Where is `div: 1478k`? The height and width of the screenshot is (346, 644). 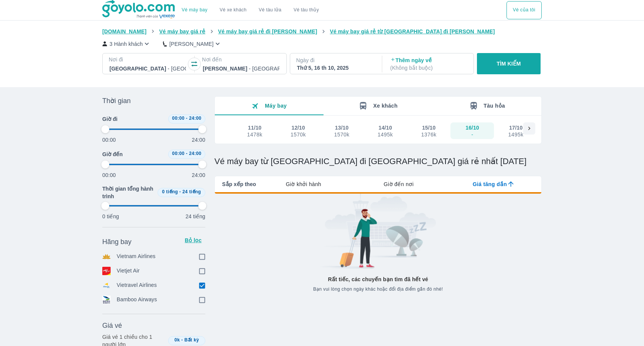 div: 1478k is located at coordinates (254, 135).